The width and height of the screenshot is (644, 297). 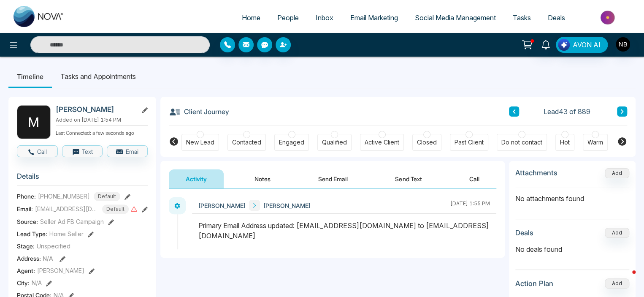 I want to click on h3: Action Plan, so click(x=534, y=284).